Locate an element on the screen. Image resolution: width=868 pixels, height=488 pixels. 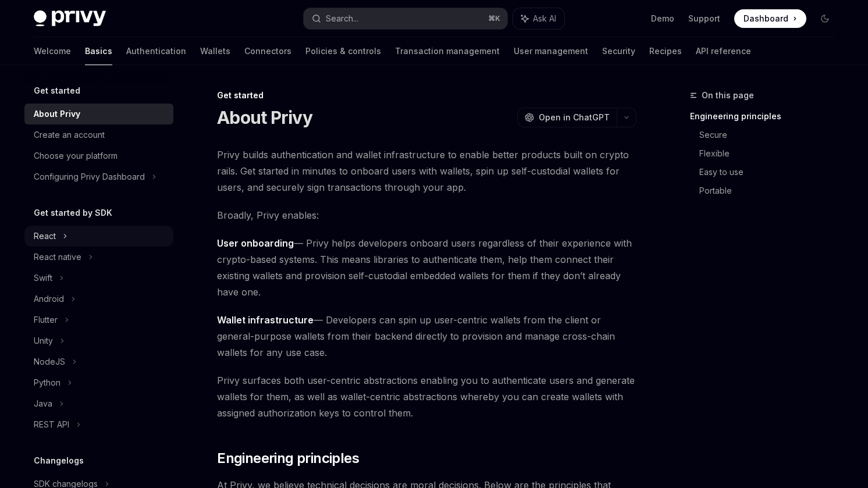
a: User management is located at coordinates (551, 51).